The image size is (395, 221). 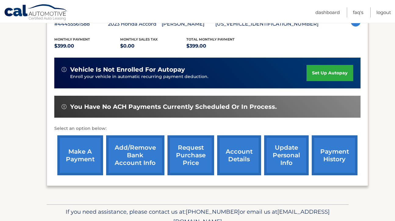 I want to click on span: Monthly sales Tax, so click(x=139, y=39).